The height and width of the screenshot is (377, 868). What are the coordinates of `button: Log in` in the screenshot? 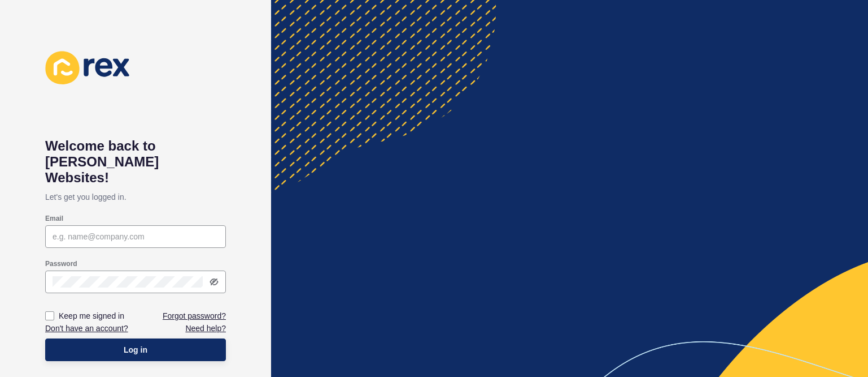 It's located at (136, 349).